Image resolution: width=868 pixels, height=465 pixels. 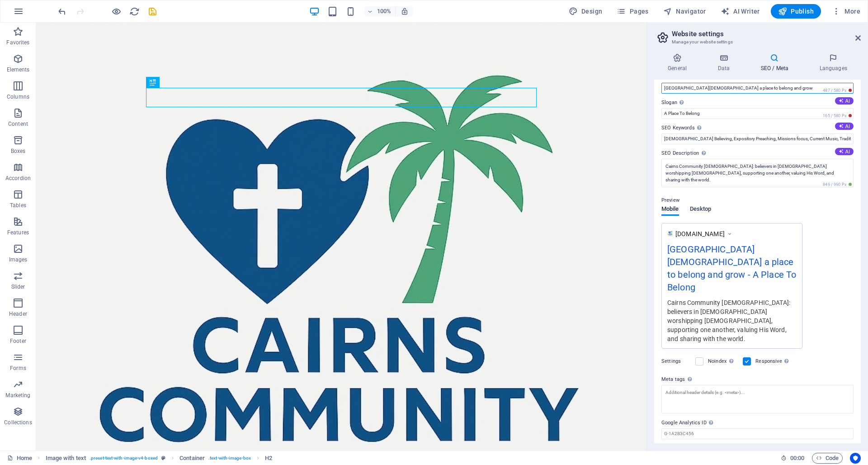 What do you see at coordinates (134, 11) in the screenshot?
I see `i: Reload page` at bounding box center [134, 11].